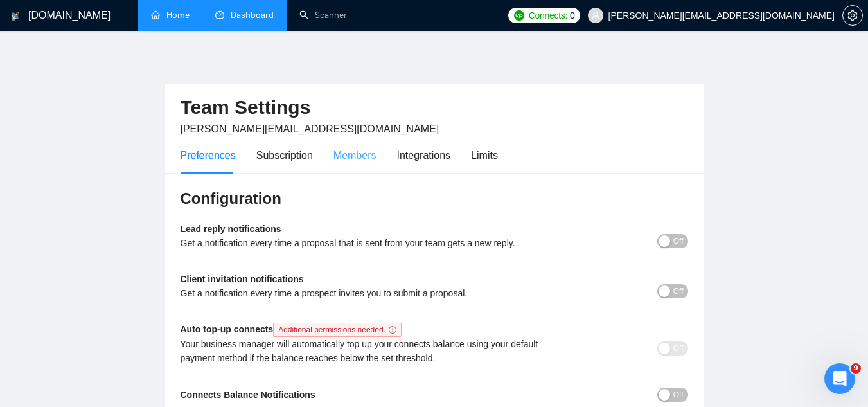 This screenshot has width=868, height=407. Describe the element at coordinates (355, 155) in the screenshot. I see `div: Members` at that location.